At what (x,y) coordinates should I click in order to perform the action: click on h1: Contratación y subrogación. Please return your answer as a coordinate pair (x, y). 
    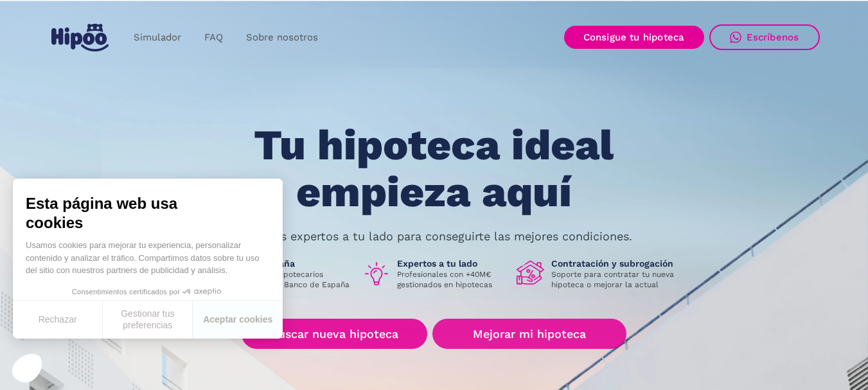
    Looking at the image, I should click on (617, 263).